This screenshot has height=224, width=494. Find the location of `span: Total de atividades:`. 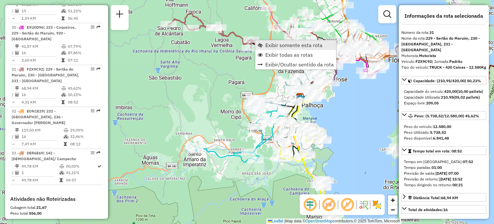

span: Total de atividades: is located at coordinates (428, 209).